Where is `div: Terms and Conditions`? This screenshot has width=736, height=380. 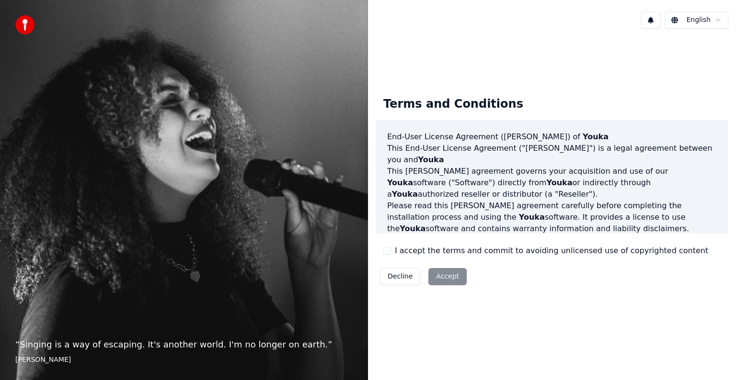 div: Terms and Conditions is located at coordinates (453, 104).